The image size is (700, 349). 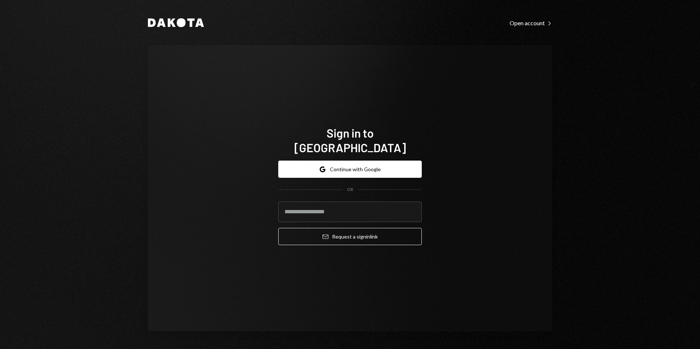 I want to click on button: Request a signinlink, so click(x=350, y=237).